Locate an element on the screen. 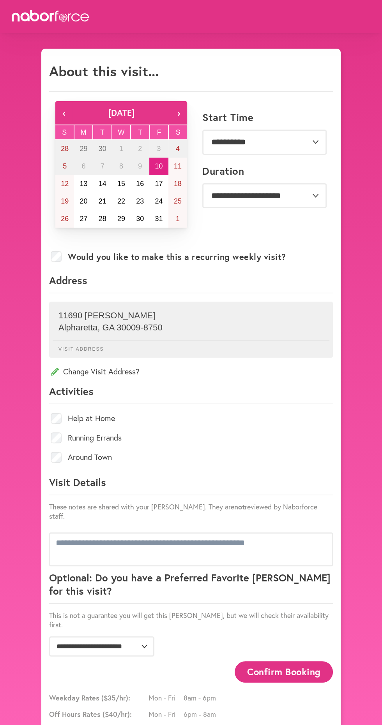 The width and height of the screenshot is (382, 725). label: Would you like to make this a recurring weekly visit? is located at coordinates (177, 257).